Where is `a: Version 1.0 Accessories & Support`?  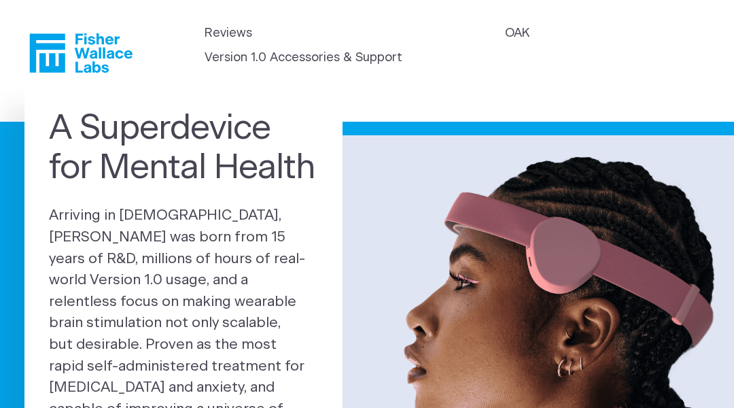 a: Version 1.0 Accessories & Support is located at coordinates (303, 58).